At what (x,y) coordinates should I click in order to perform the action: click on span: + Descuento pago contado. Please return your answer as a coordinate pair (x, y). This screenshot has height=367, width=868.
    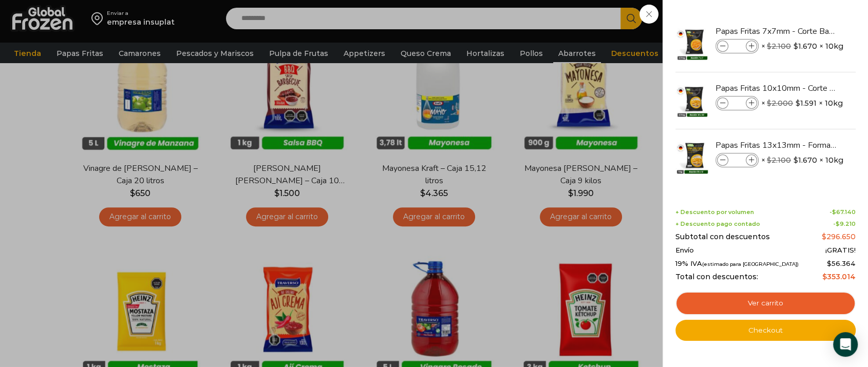
    Looking at the image, I should click on (717, 224).